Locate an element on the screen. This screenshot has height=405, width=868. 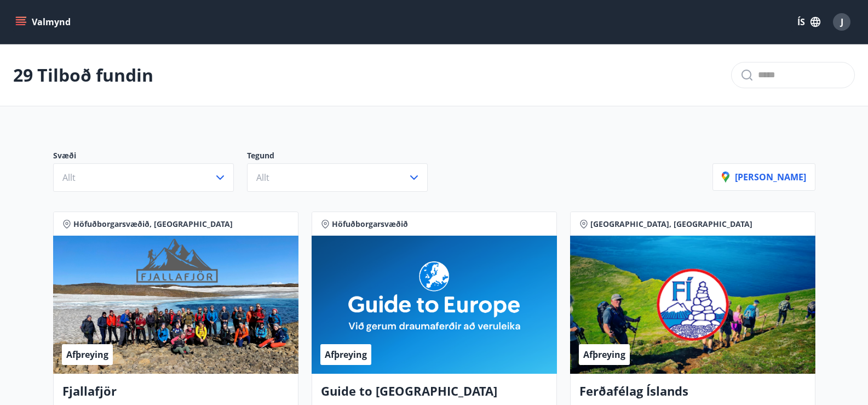
button: menu is located at coordinates (44, 22).